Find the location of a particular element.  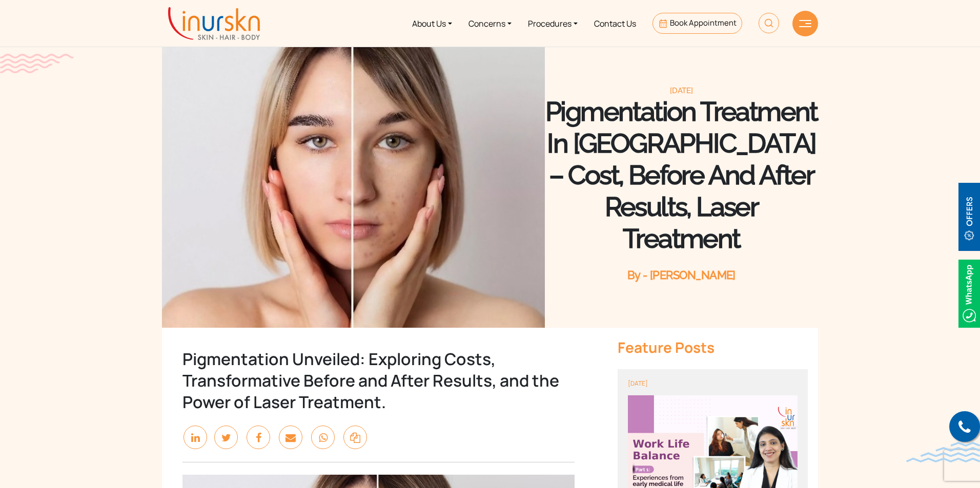

img: Whatsappicon is located at coordinates (969, 294).